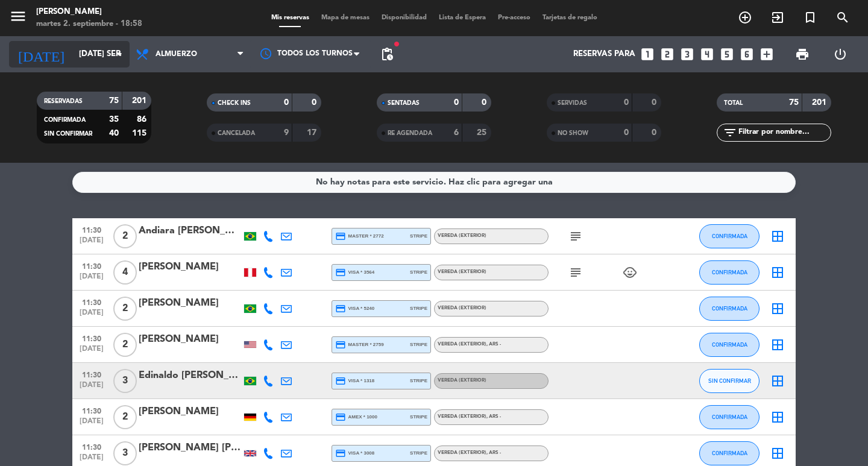 The width and height of the screenshot is (868, 466). Describe the element at coordinates (290, 18) in the screenshot. I see `span: Mis reservas` at that location.